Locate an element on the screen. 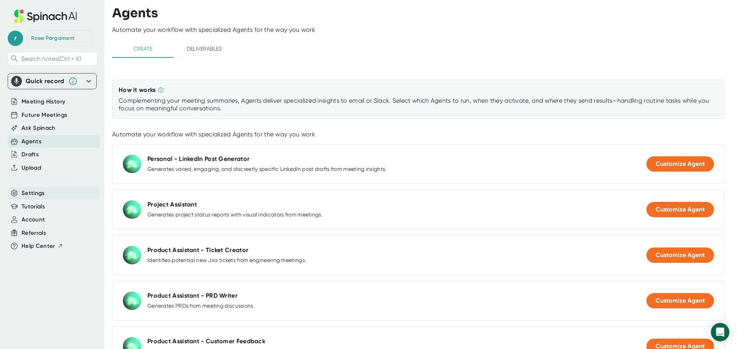 The width and height of the screenshot is (737, 349). button: Upload is located at coordinates (31, 168).